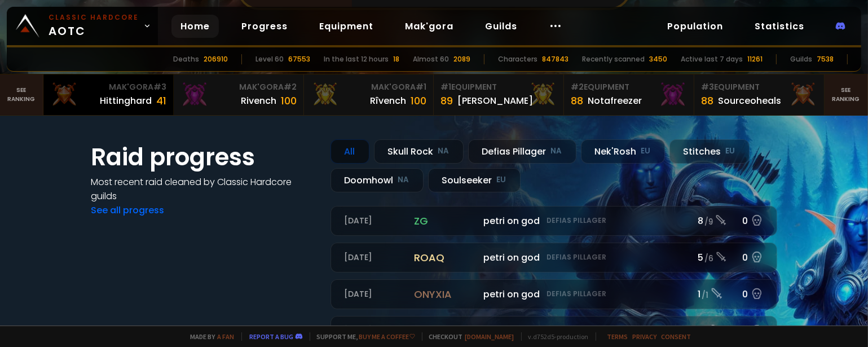 This screenshot has width=868, height=347. I want to click on a: Consent, so click(676, 337).